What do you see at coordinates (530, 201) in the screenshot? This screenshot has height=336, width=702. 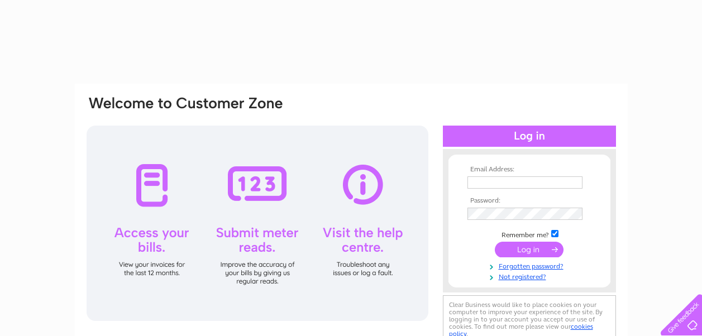 I see `th: Password:` at bounding box center [530, 201].